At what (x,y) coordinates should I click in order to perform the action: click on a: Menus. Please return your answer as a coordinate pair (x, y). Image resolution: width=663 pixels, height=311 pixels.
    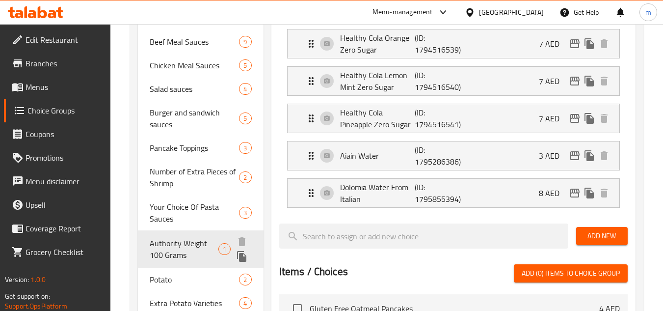
    Looking at the image, I should click on (57, 87).